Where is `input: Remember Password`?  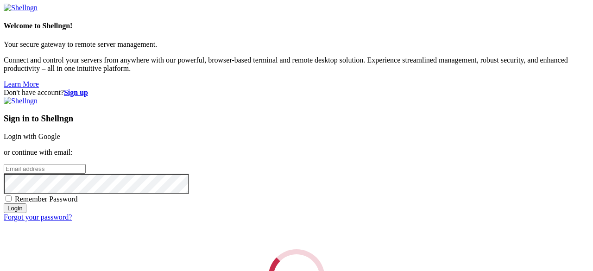
input: Remember Password is located at coordinates (8, 198).